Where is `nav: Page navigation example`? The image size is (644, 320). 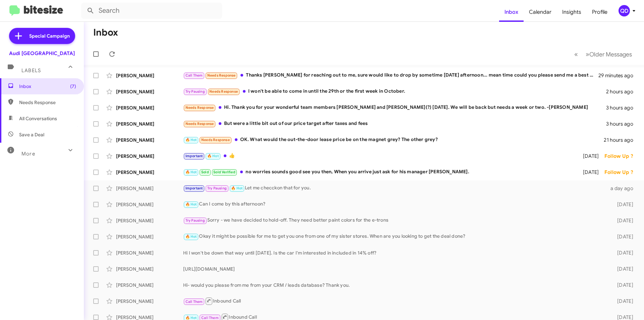
nav: Page navigation example is located at coordinates (603, 54).